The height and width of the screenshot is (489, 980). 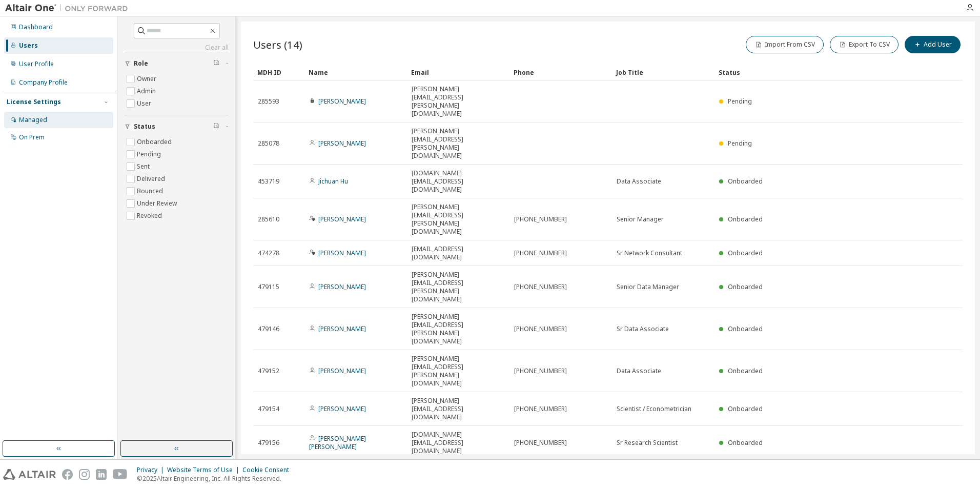 What do you see at coordinates (269, 181) in the screenshot?
I see `span: 453719` at bounding box center [269, 181].